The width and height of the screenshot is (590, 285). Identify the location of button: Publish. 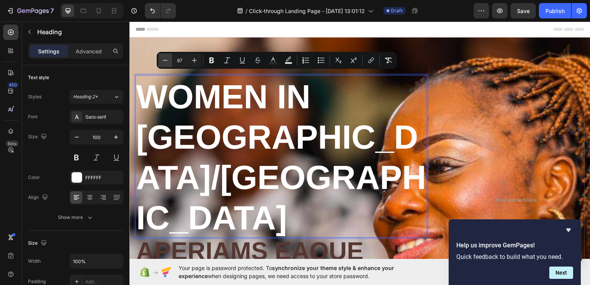
(555, 11).